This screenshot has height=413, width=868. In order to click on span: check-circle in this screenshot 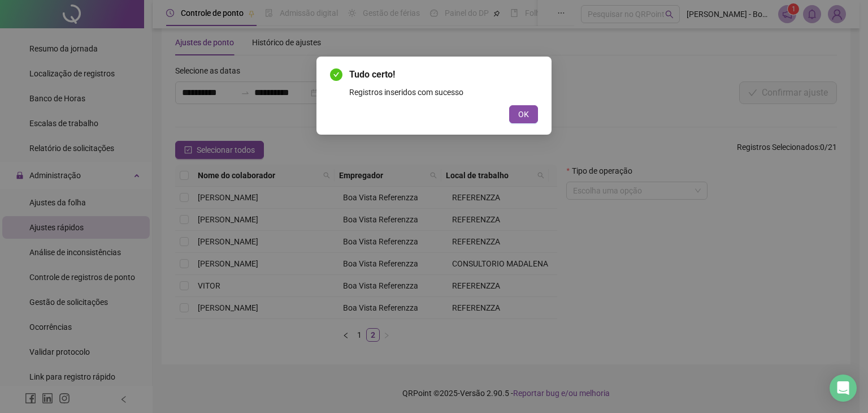, I will do `click(336, 75)`.